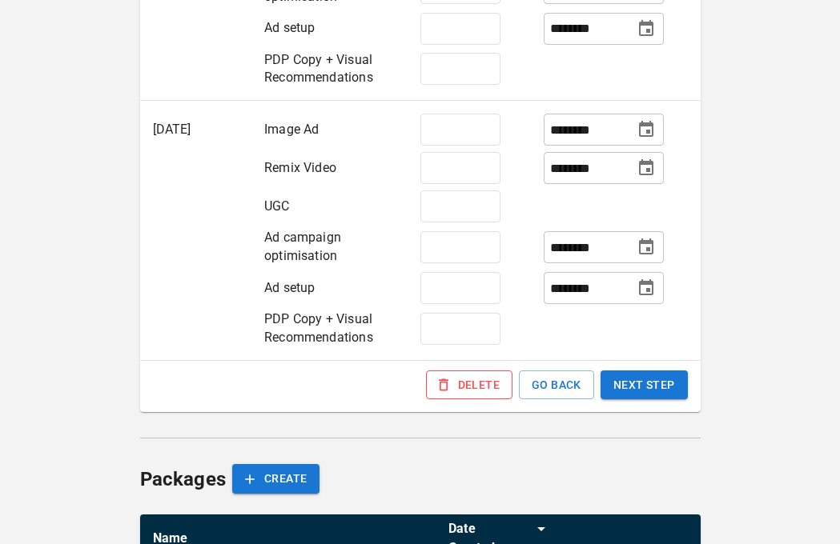 The height and width of the screenshot is (544, 840). What do you see at coordinates (469, 385) in the screenshot?
I see `button: DELETE` at bounding box center [469, 385].